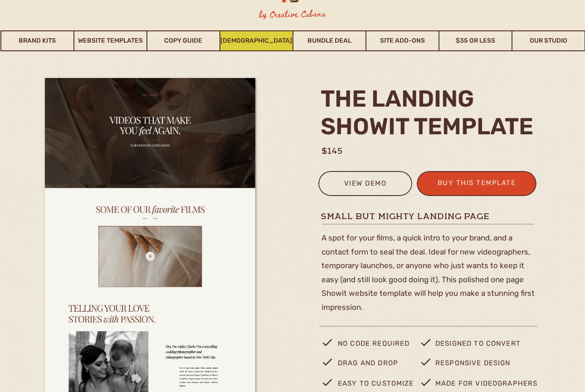 This screenshot has height=392, width=585. Describe the element at coordinates (183, 41) in the screenshot. I see `a: Copy Guide` at that location.